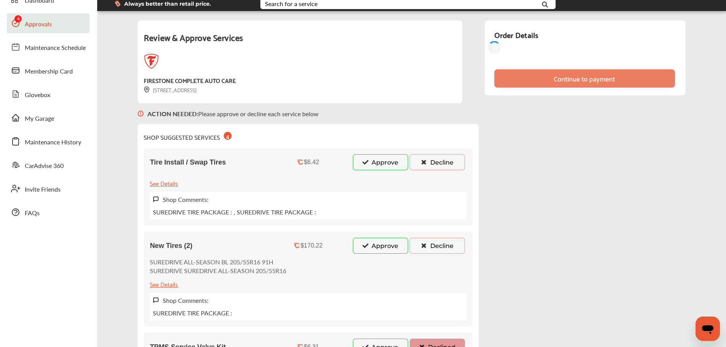  I want to click on div: $170.22, so click(311, 246).